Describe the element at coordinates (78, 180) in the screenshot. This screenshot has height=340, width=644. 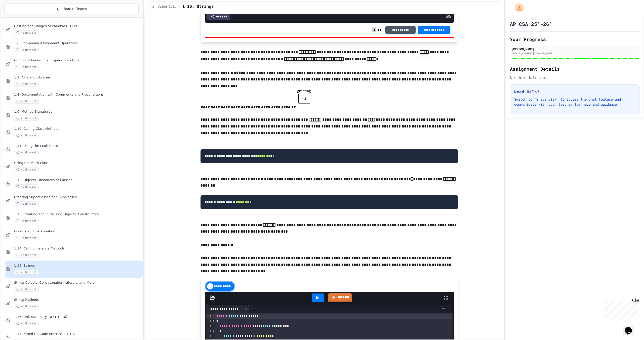
I see `span: 1.12. Objects - Instances of Classes` at that location.